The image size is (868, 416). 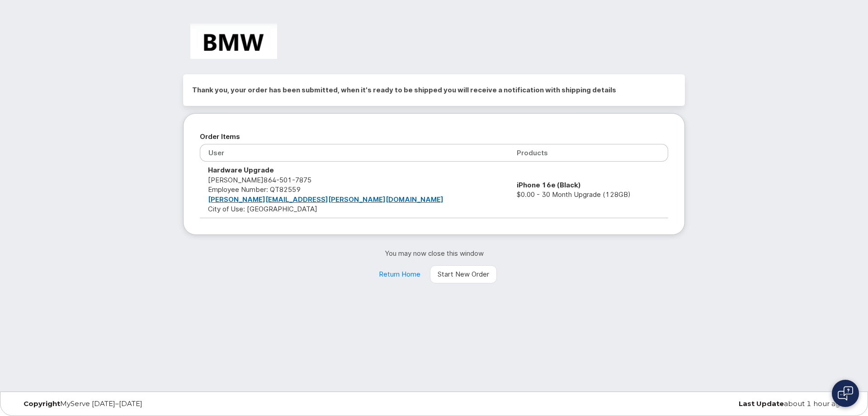 I want to click on a: Start New Order, so click(x=464, y=274).